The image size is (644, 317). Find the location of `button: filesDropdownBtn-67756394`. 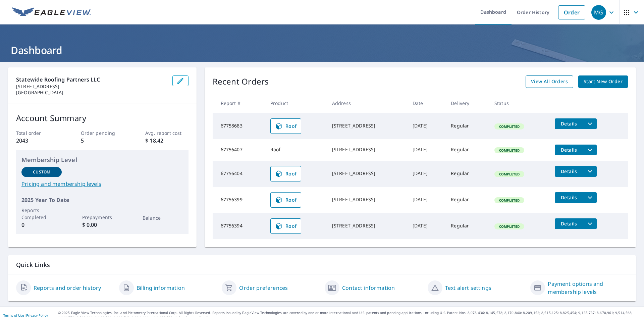

button: filesDropdownBtn-67756394 is located at coordinates (590, 224).